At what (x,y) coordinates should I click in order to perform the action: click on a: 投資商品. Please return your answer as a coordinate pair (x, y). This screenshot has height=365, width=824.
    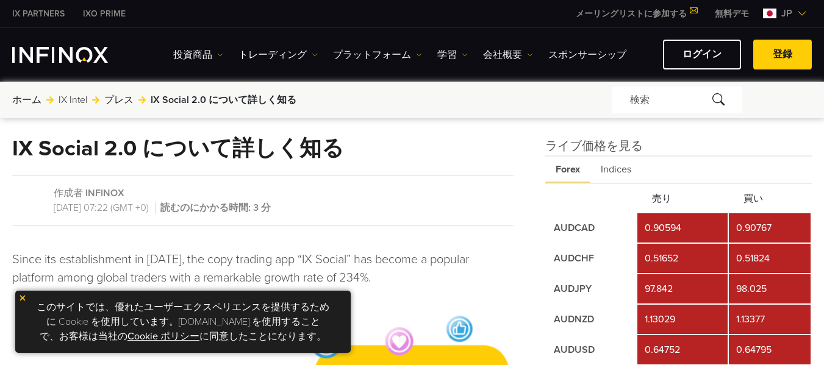
    Looking at the image, I should click on (198, 55).